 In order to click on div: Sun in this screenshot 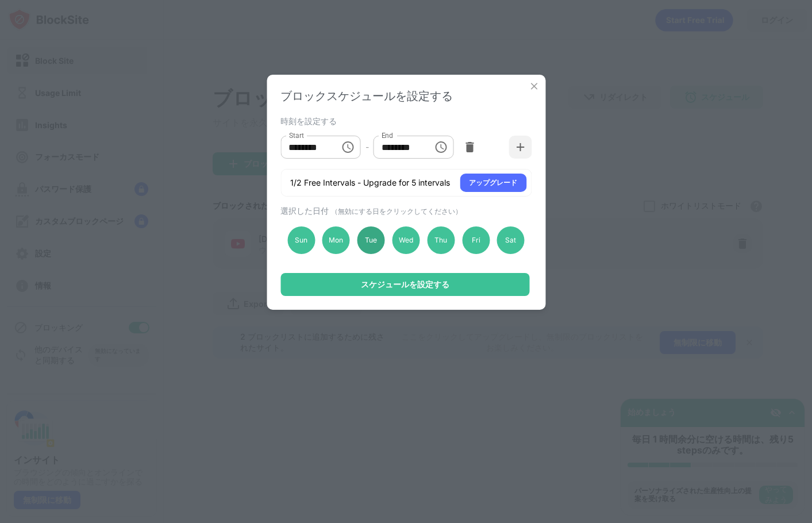, I will do `click(301, 241)`.